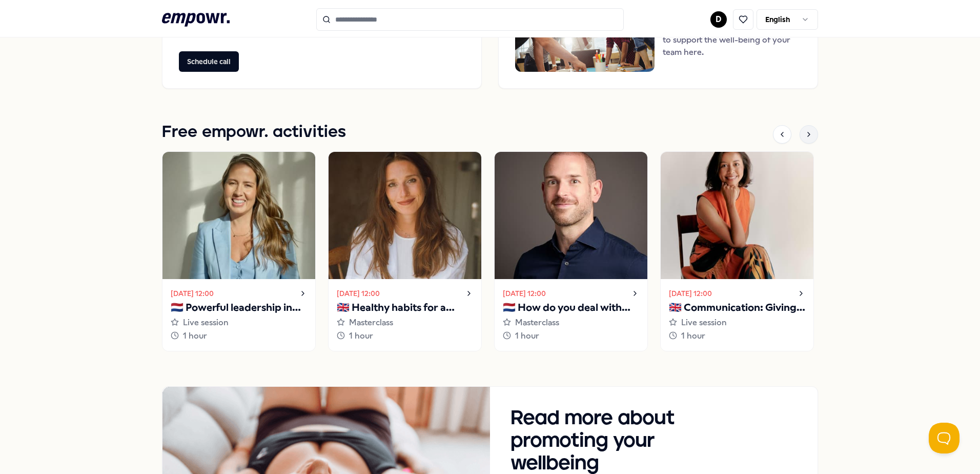 The image size is (980, 474). Describe the element at coordinates (254, 132) in the screenshot. I see `h1: Free empowr. activities` at that location.